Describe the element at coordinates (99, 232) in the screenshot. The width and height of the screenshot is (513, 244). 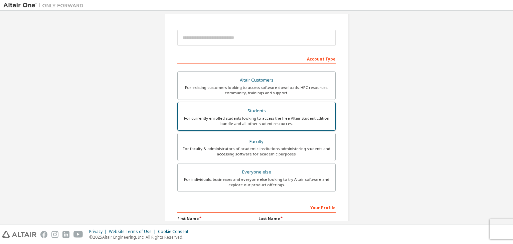
I see `div: Privacy` at that location.